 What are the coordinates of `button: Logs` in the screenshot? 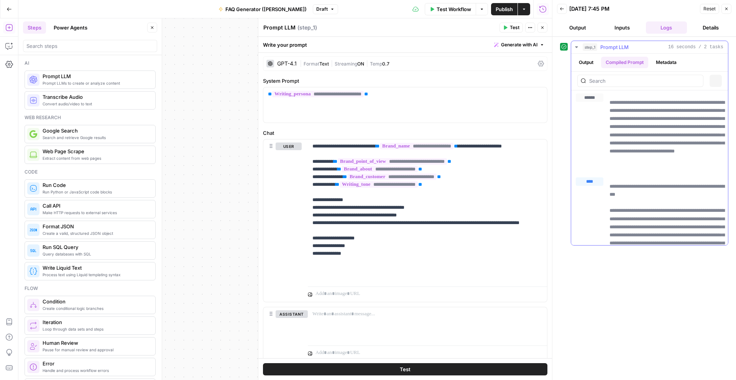 It's located at (667, 28).